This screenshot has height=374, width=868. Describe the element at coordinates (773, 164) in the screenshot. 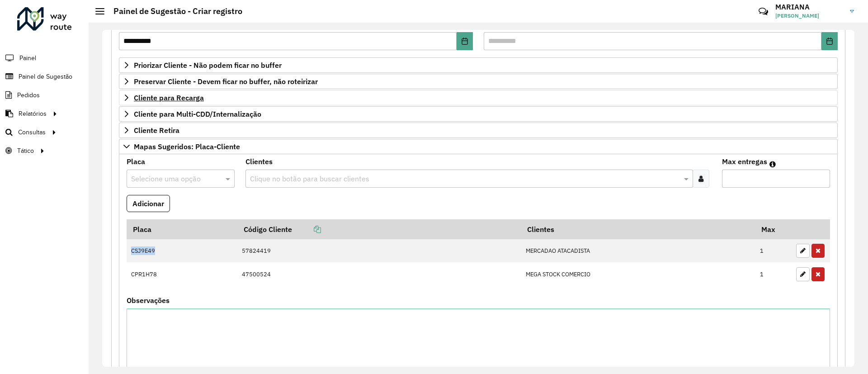

I see `em: Máximo de clientes que serão colocados na mesma rota com os clientes informados` at that location.